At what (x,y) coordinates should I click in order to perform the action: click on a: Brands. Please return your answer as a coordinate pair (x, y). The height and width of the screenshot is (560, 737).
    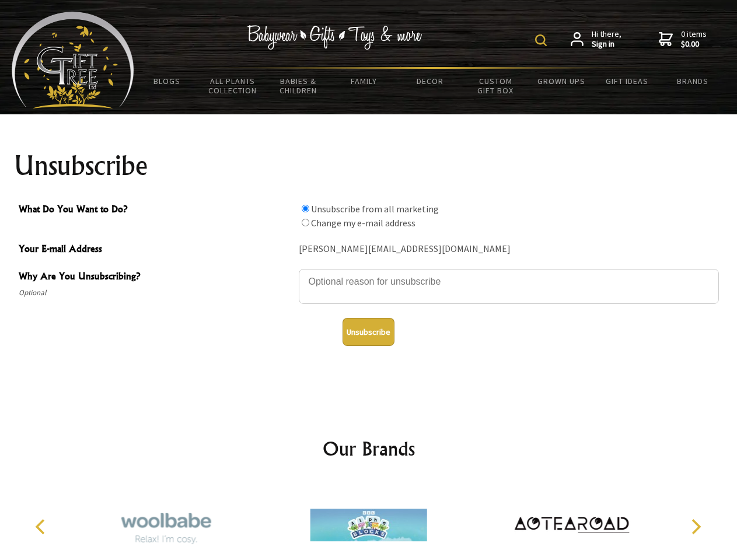
    Looking at the image, I should click on (693, 81).